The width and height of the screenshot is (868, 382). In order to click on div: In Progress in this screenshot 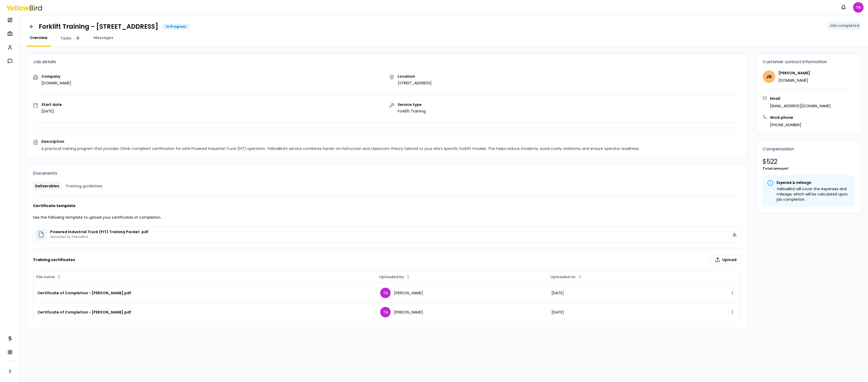, I will do `click(176, 27)`.